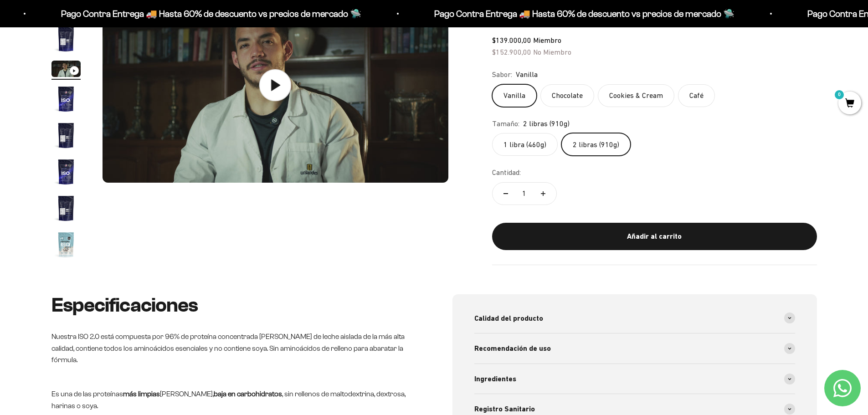 The image size is (868, 415). I want to click on span: Vanilla, so click(527, 75).